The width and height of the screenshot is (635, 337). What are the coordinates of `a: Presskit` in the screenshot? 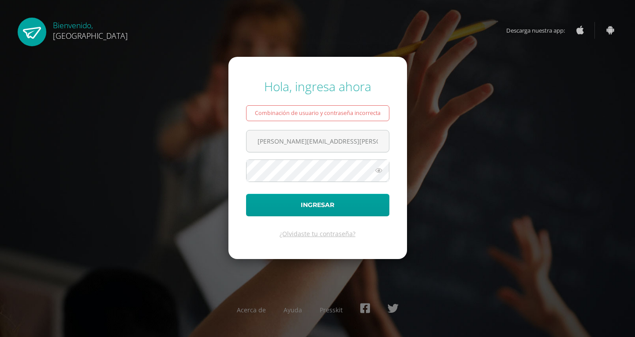 It's located at (331, 310).